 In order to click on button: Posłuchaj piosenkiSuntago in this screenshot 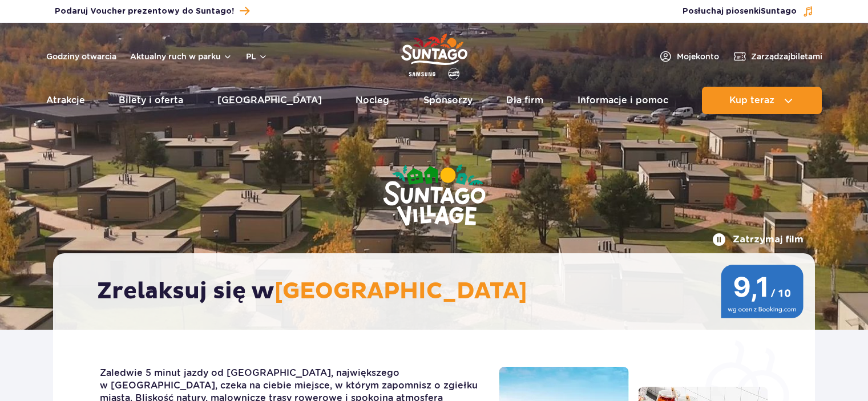, I will do `click(748, 11)`.